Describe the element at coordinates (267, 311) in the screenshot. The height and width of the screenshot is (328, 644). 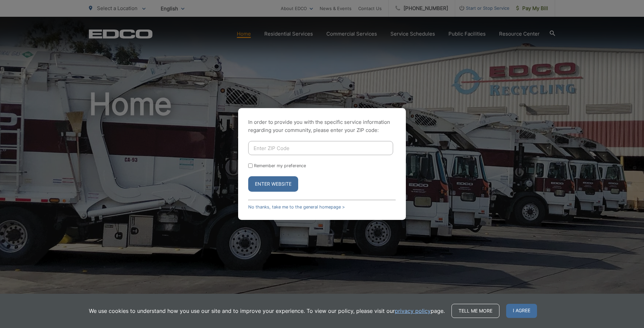
I see `p: We use cookies to understand how you use our site and to improve your experience. To view our pol...` at that location.